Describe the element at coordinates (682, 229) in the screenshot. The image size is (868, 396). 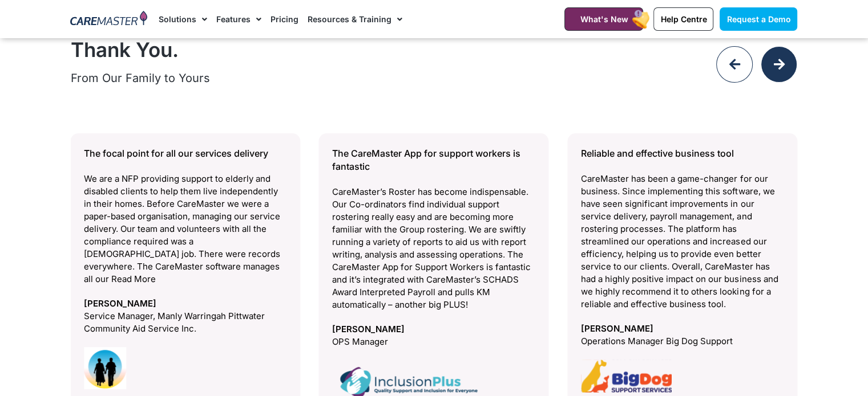
I see `div: CareMaster has been a game-changer for our business. Since implementing this software, we have se...` at that location.